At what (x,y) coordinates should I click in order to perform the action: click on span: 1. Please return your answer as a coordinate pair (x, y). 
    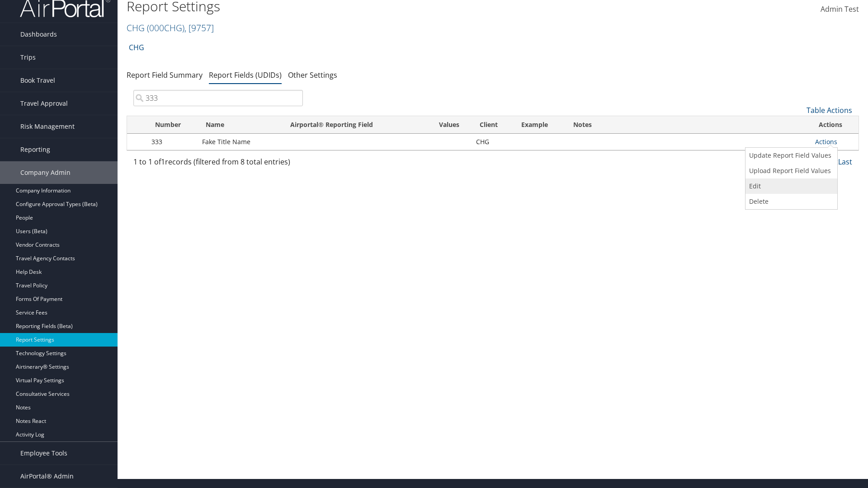
    Looking at the image, I should click on (163, 162).